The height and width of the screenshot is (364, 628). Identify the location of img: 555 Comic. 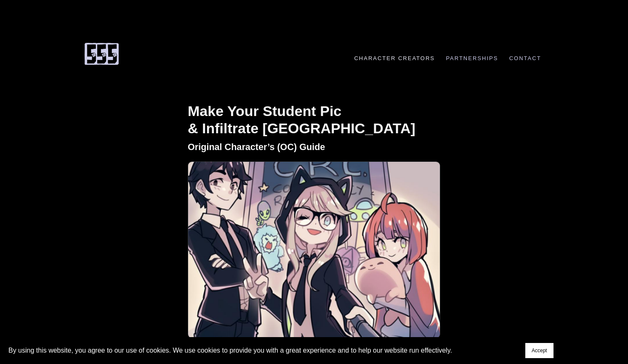
(101, 54).